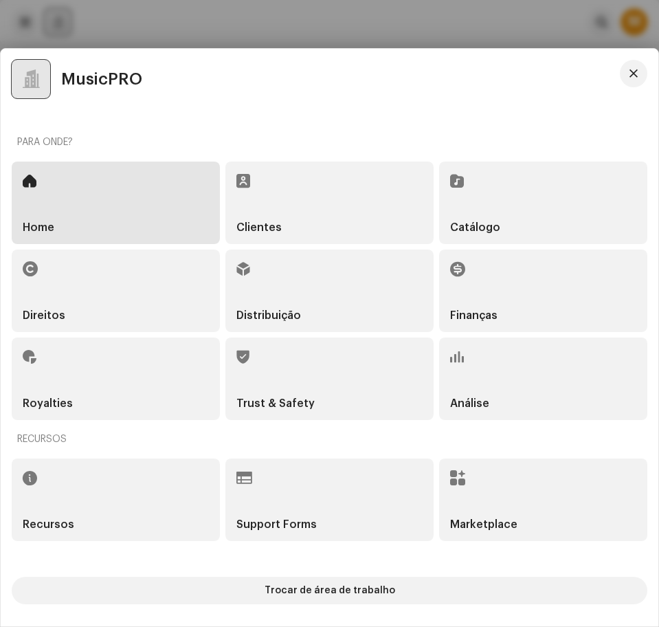 Image resolution: width=659 pixels, height=627 pixels. I want to click on div: Recursos, so click(329, 439).